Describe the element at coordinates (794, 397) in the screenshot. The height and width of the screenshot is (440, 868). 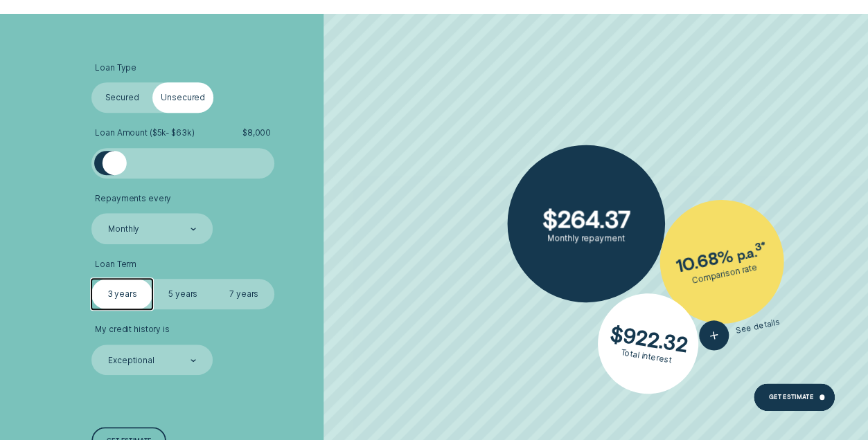
I see `a: Get estimate` at that location.